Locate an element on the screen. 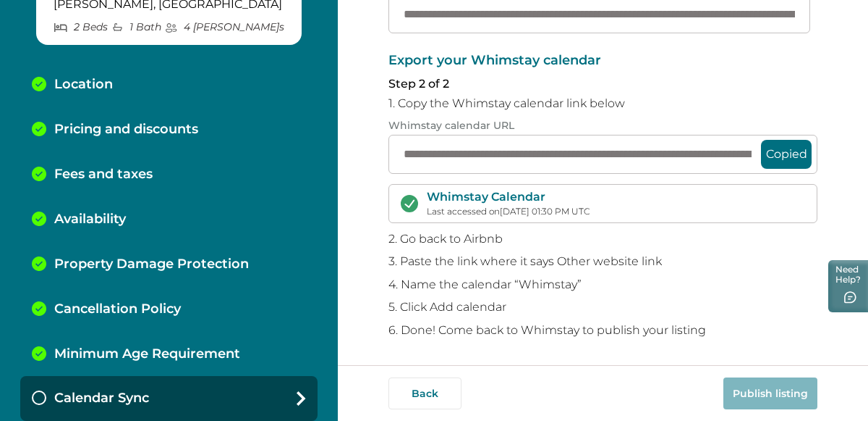  p: 4. Name the calendar “Whimstay” is located at coordinates (603, 285).